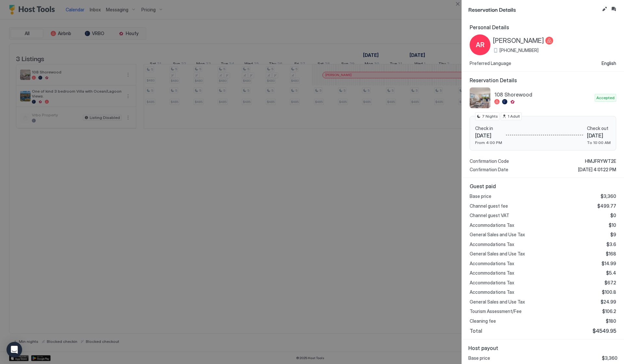 The image size is (624, 364). What do you see at coordinates (598, 128) in the screenshot?
I see `span: Check out` at bounding box center [598, 128].